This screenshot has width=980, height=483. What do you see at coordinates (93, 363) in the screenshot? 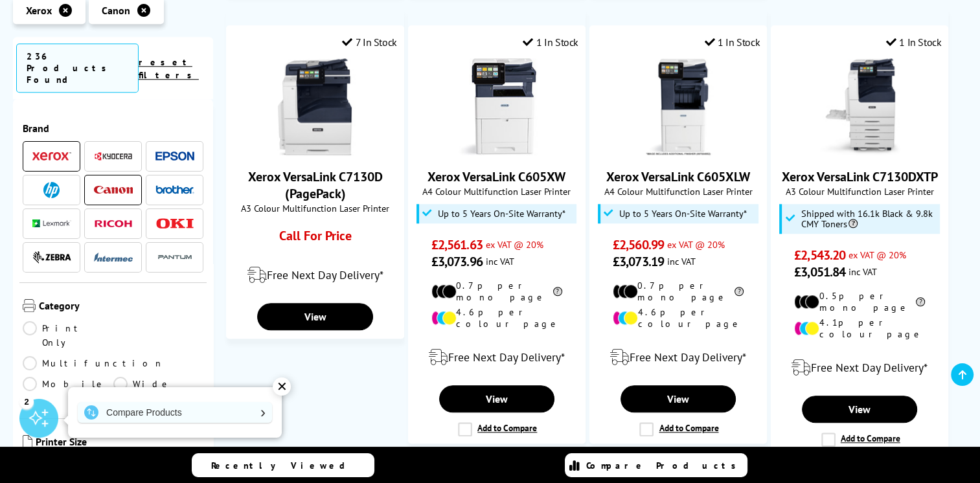
I see `a: Multifunction` at bounding box center [93, 363].